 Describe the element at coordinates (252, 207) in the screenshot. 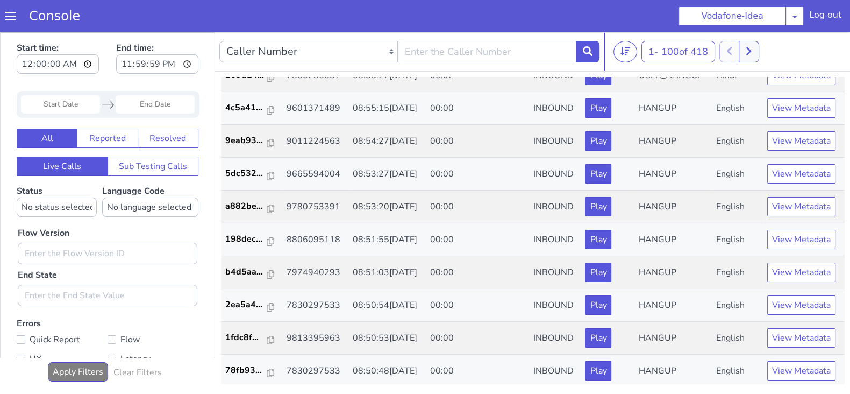

I see `a: 198dec...` at that location.